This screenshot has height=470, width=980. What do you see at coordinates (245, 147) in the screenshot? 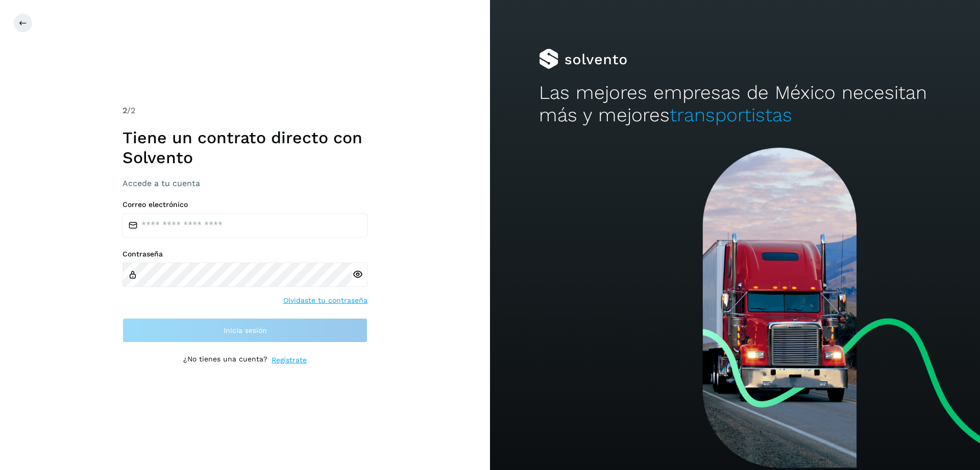
I see `h1: Tiene un contrato directo con Solvento` at bounding box center [245, 147].